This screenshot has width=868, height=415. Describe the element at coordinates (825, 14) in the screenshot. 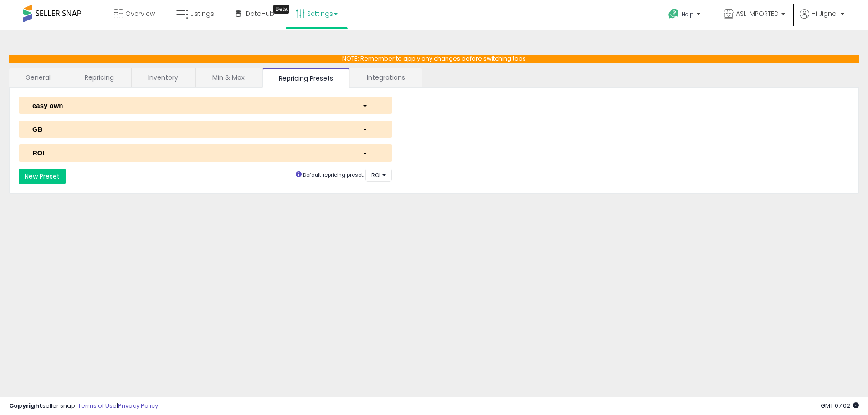

I see `span: Hi Jignal` at that location.